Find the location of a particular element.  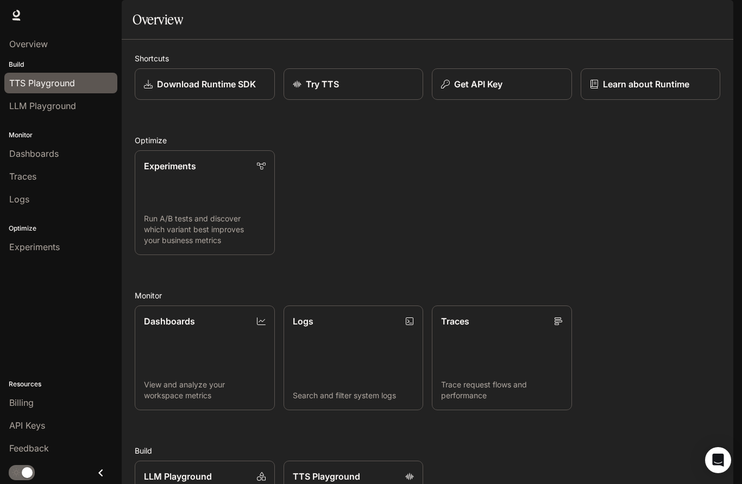

div: Open Intercom Messenger is located at coordinates (718, 460).